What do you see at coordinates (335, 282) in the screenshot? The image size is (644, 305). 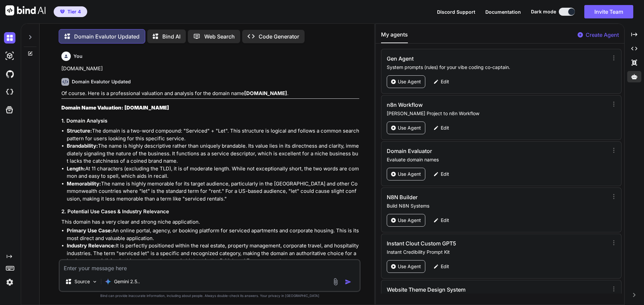 I see `img: attachment` at bounding box center [335, 282].